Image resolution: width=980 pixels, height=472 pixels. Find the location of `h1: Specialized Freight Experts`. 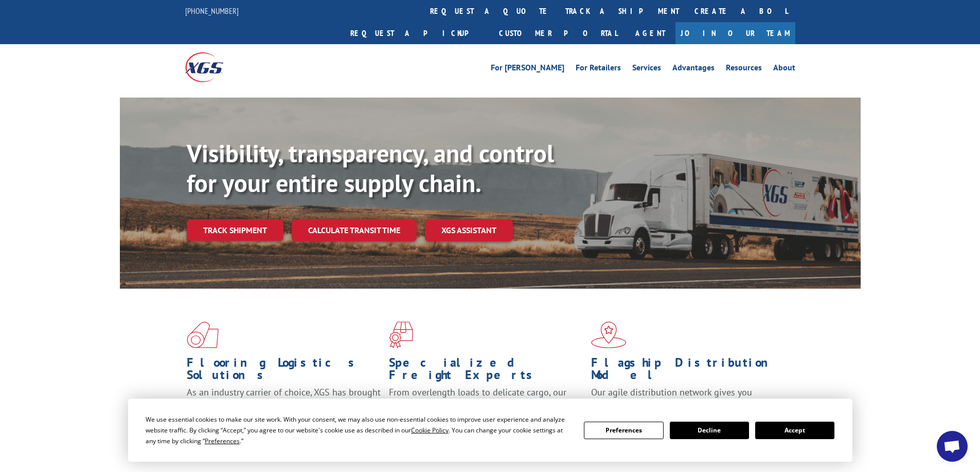

h1: Specialized Freight Experts is located at coordinates (486, 371).